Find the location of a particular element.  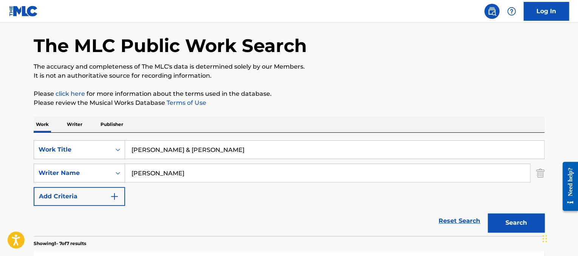

img: 9d2ae6d4665cec9f34b9.svg is located at coordinates (114, 197).